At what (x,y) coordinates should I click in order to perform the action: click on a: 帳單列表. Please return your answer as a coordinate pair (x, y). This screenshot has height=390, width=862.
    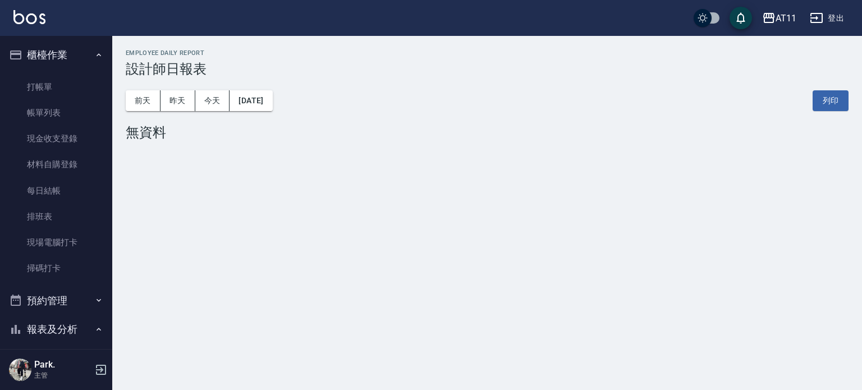
    Looking at the image, I should click on (56, 113).